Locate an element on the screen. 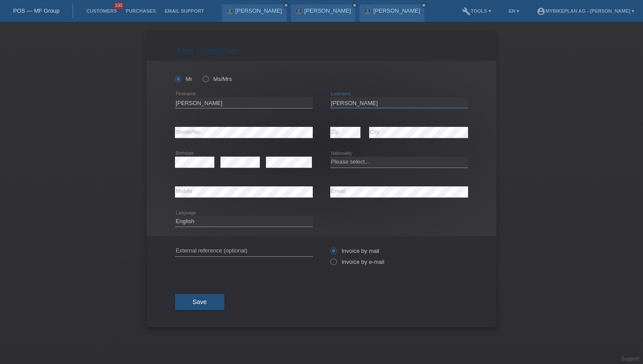  span: 100 is located at coordinates (119, 5).